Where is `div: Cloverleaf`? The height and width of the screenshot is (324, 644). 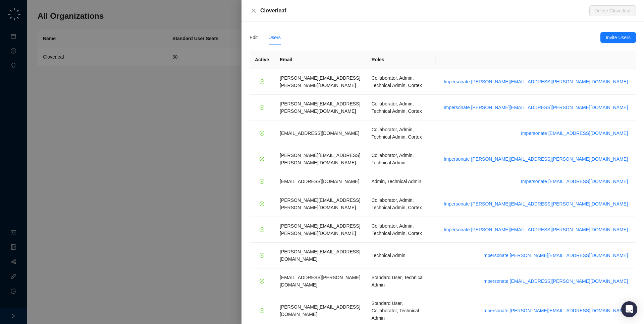 div: Cloverleaf is located at coordinates (425, 11).